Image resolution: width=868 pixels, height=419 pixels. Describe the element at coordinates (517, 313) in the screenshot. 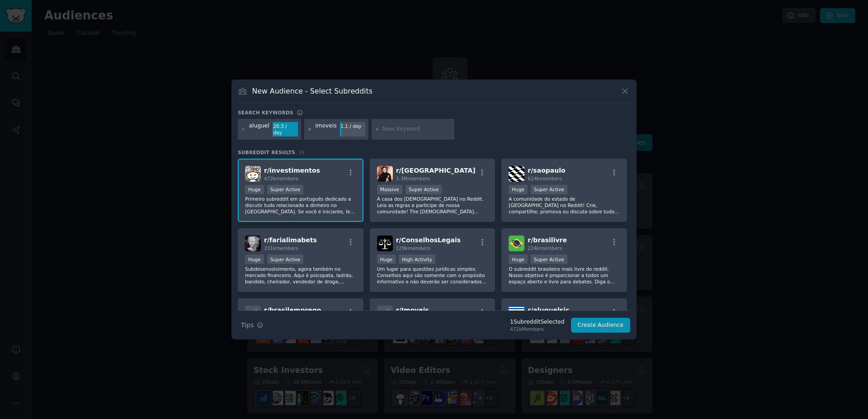

I see `img: aluguelsjc` at that location.